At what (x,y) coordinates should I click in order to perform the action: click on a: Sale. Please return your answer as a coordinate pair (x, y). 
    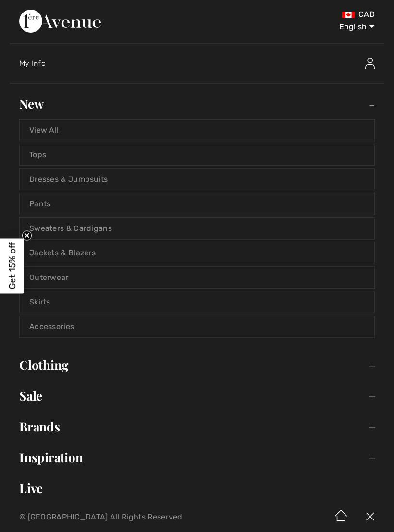
    Looking at the image, I should click on (197, 396).